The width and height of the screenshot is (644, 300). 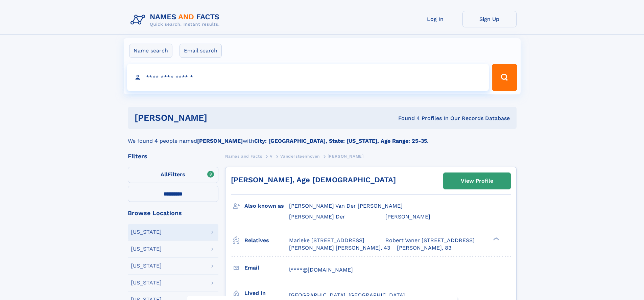 I want to click on a: Names and Facts, so click(x=243, y=156).